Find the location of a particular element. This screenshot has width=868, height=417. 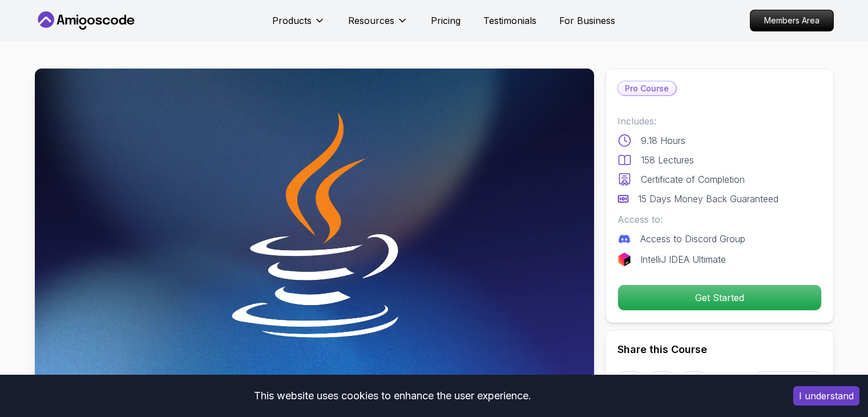

a: For Business is located at coordinates (587, 21).